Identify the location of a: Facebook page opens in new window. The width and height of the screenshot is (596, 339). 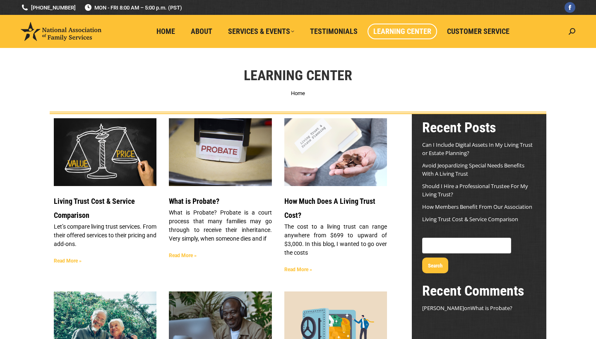
(570, 7).